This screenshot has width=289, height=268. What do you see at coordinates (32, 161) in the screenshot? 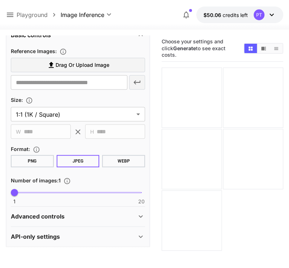
I see `button: PNG` at bounding box center [32, 161].